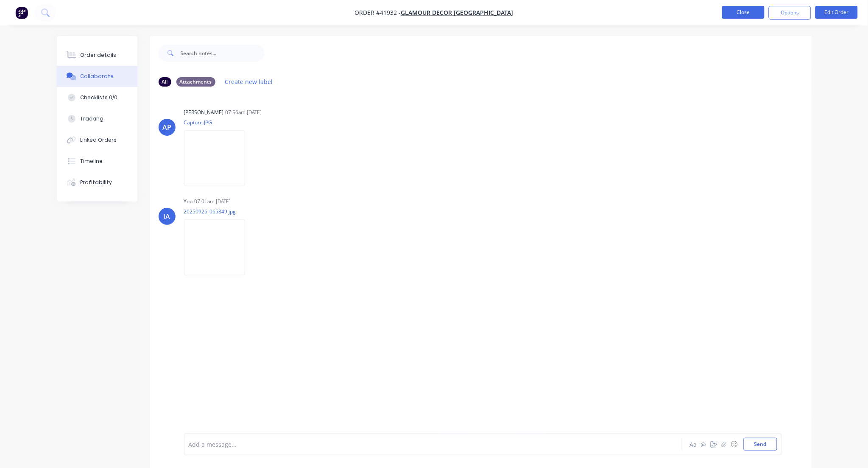  I want to click on div: You, so click(188, 201).